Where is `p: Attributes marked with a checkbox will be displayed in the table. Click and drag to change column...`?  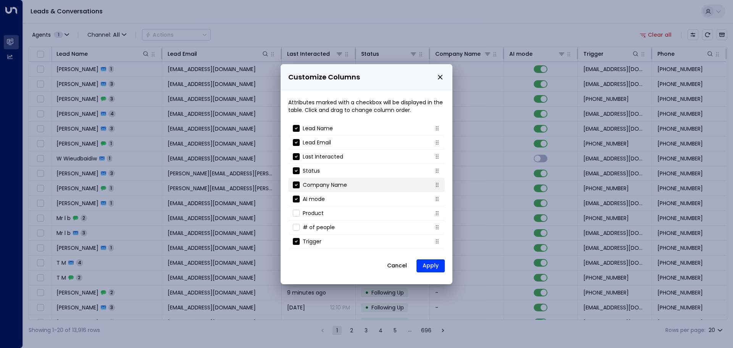 p: Attributes marked with a checkbox will be displayed in the table. Click and drag to change column... is located at coordinates (366, 106).